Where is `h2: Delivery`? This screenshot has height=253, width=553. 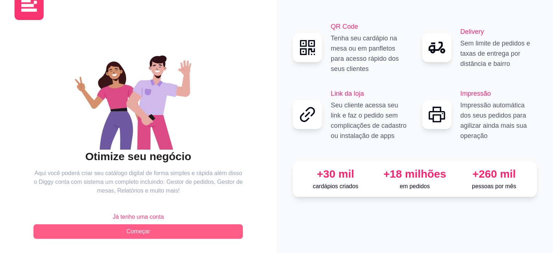 h2: Delivery is located at coordinates (499, 32).